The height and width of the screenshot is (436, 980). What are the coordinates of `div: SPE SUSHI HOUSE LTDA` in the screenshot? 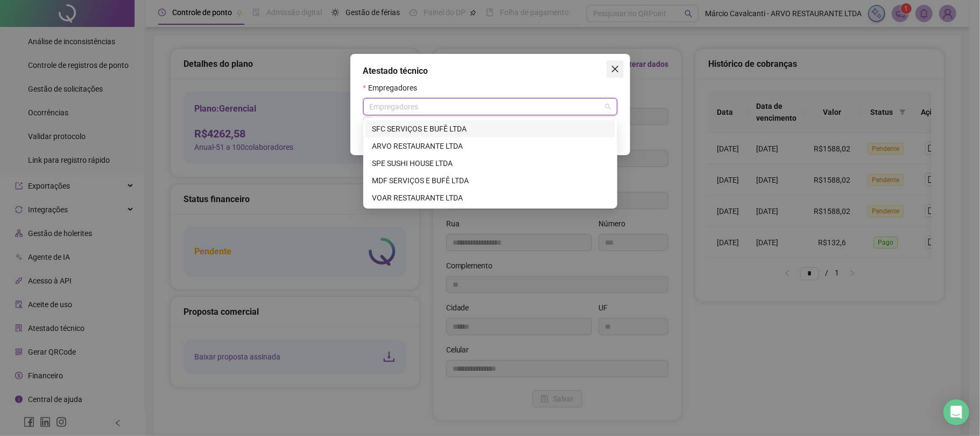 It's located at (490, 163).